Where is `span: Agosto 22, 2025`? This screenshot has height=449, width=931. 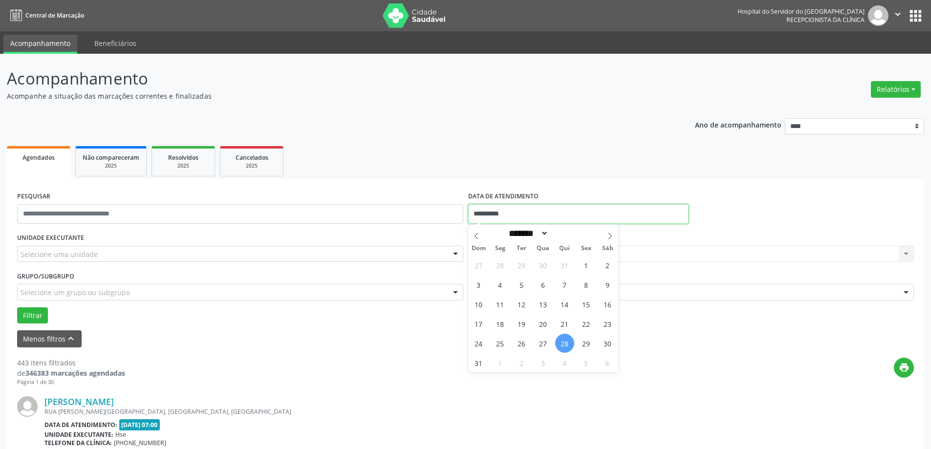
span: Agosto 22, 2025 is located at coordinates (586, 324).